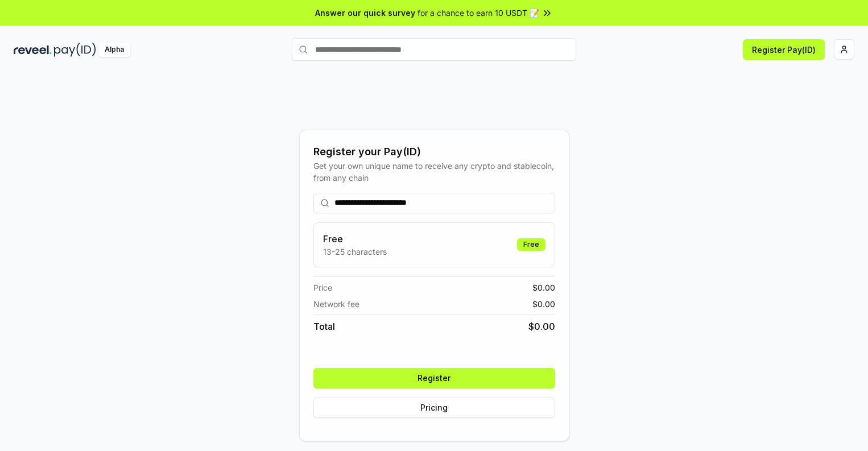  Describe the element at coordinates (324, 327) in the screenshot. I see `span: Total` at that location.